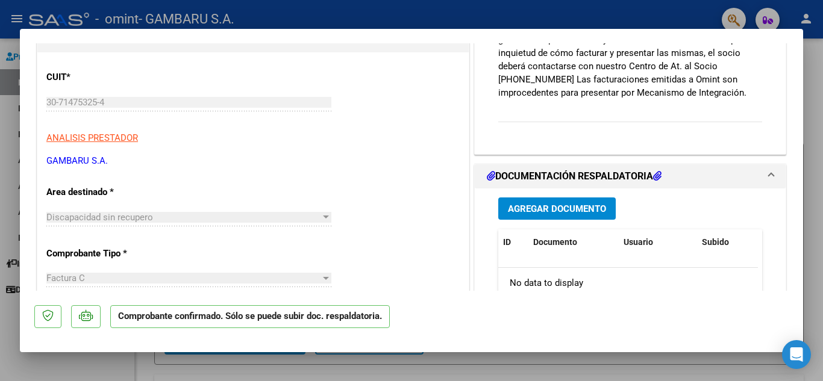  I want to click on datatable-header-cell: Documento, so click(574, 242).